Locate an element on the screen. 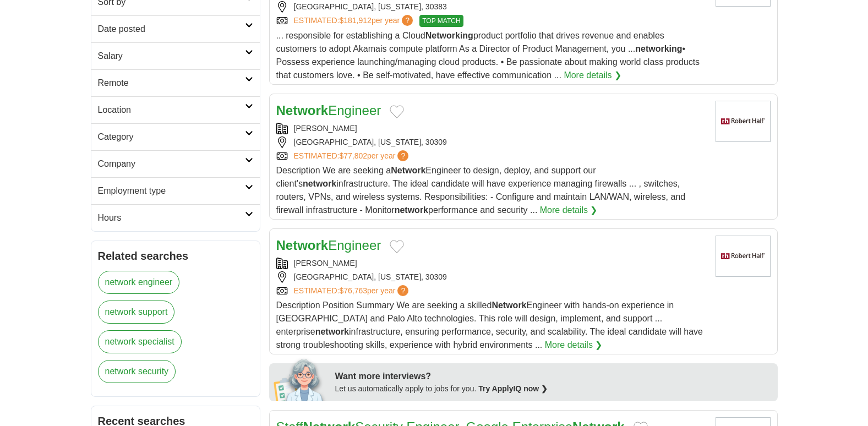  a: ESTIMATED:$76,763per year? is located at coordinates (353, 291).